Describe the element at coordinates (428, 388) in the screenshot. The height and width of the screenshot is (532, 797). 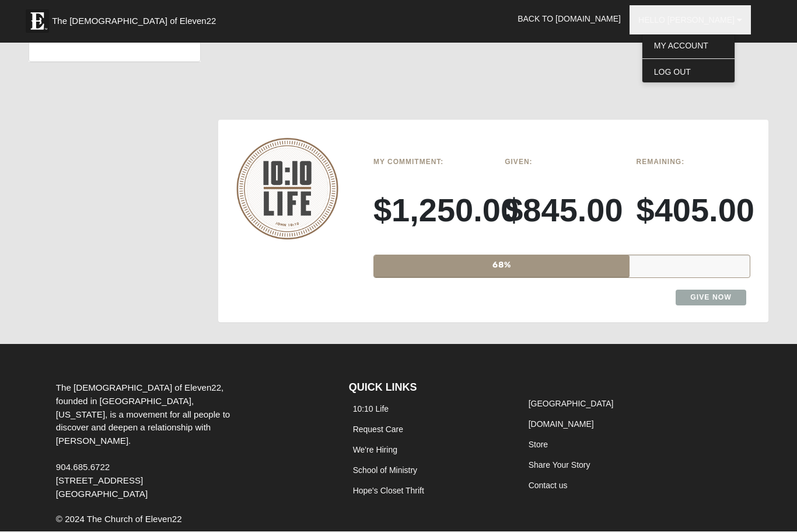
I see `h4: QUICK LINKS` at that location.